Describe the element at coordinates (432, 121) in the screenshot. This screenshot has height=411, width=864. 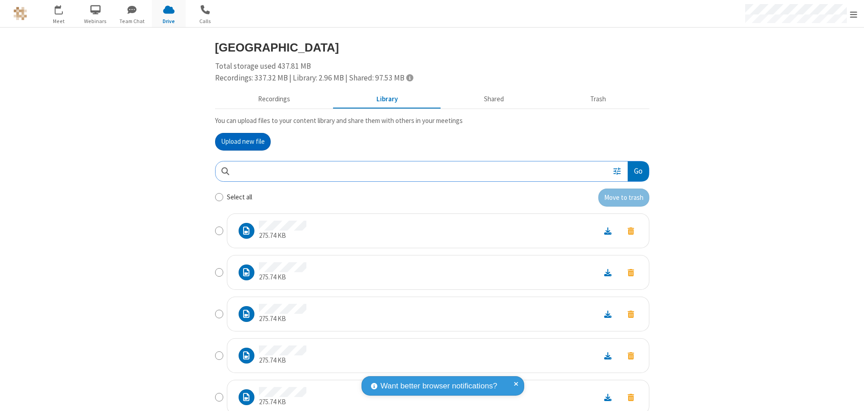
I see `p: You can upload files to your content library and share them with others in your meetings` at that location.